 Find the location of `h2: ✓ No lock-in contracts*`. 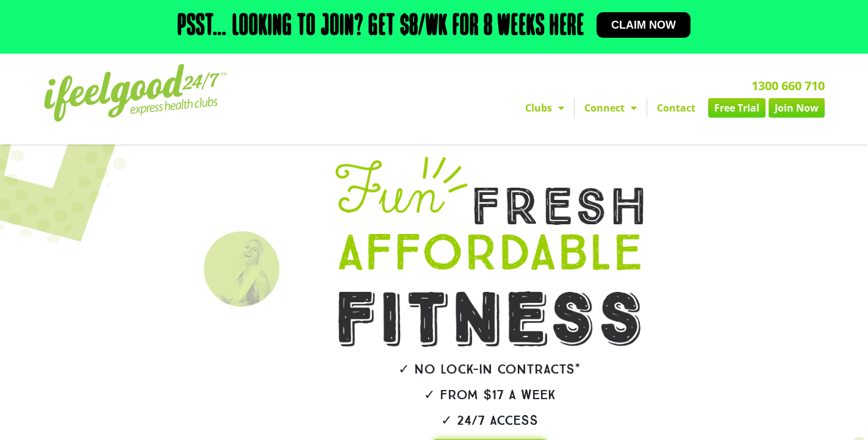

h2: ✓ No lock-in contracts* is located at coordinates (490, 369).